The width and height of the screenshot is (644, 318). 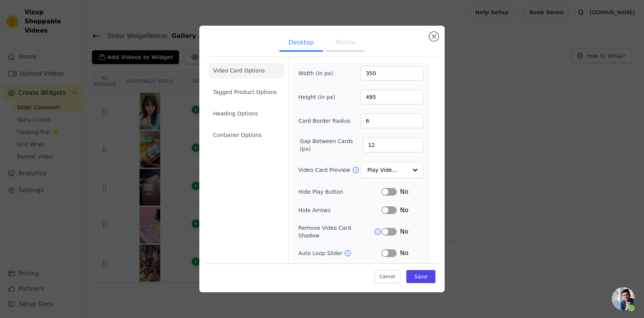 I want to click on label: Gap Between Cards (px), so click(x=331, y=145).